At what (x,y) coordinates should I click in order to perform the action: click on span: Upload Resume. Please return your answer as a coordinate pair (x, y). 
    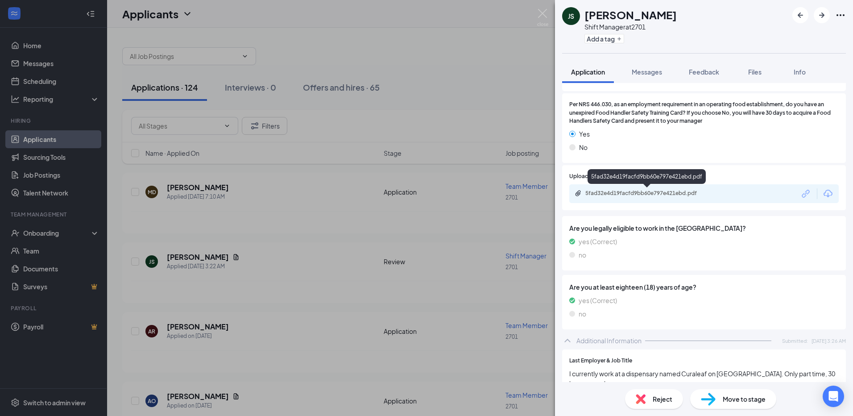
    Looking at the image, I should click on (590, 176).